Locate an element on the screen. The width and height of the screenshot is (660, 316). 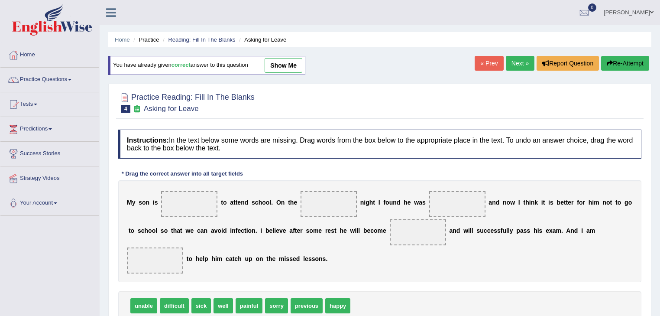
b: I is located at coordinates (519, 202).